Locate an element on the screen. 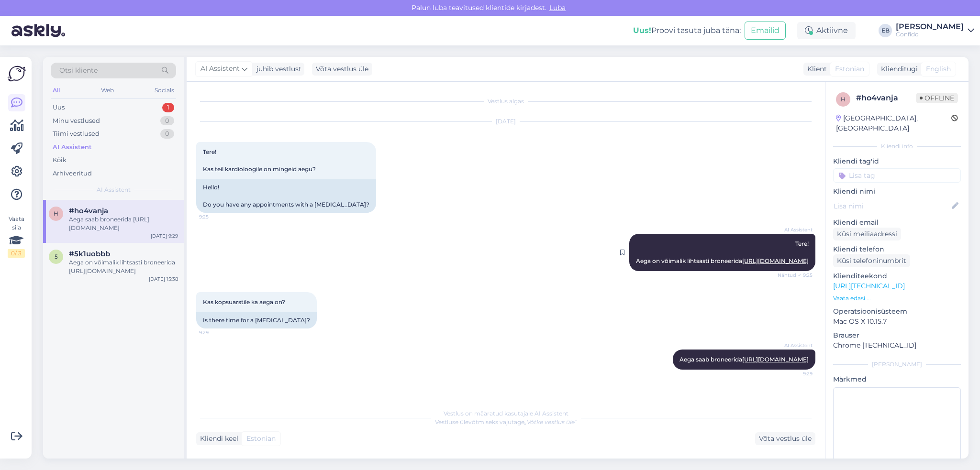  div: Tiimi vestlused is located at coordinates (76, 134).